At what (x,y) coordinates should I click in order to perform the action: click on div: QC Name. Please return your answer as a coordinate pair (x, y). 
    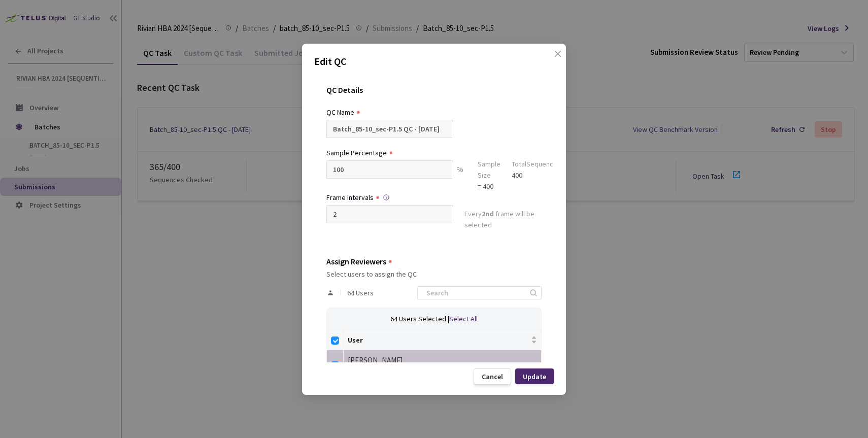
    Looking at the image, I should click on (340, 112).